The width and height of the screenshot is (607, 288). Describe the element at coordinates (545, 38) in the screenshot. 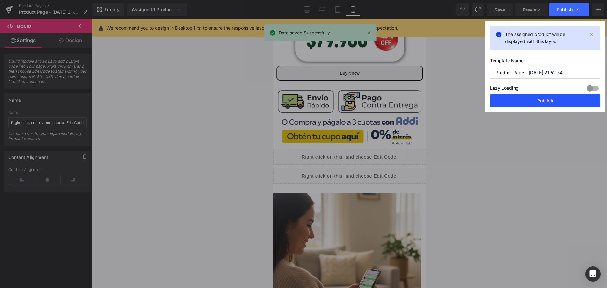

I see `p: The assigned product will be displayed with this layout` at that location.